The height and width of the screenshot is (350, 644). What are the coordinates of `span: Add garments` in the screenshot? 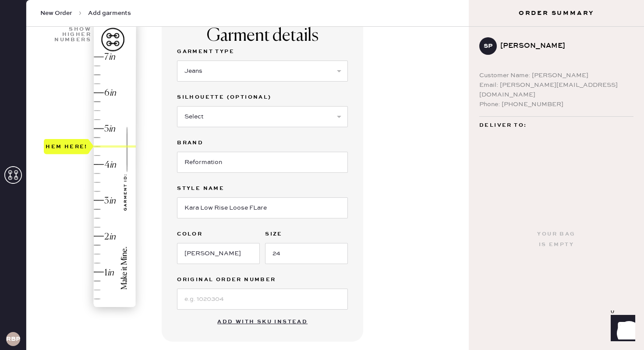 It's located at (109, 13).